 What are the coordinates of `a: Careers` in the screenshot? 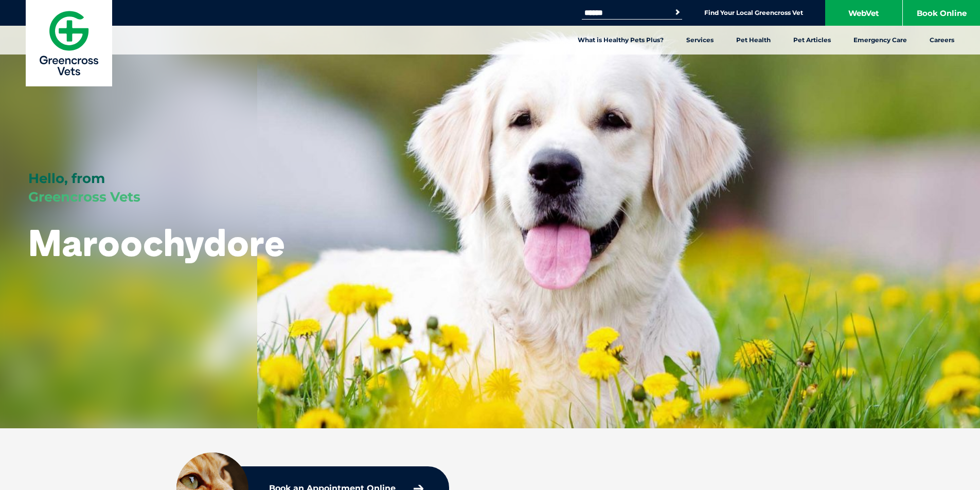 It's located at (942, 40).